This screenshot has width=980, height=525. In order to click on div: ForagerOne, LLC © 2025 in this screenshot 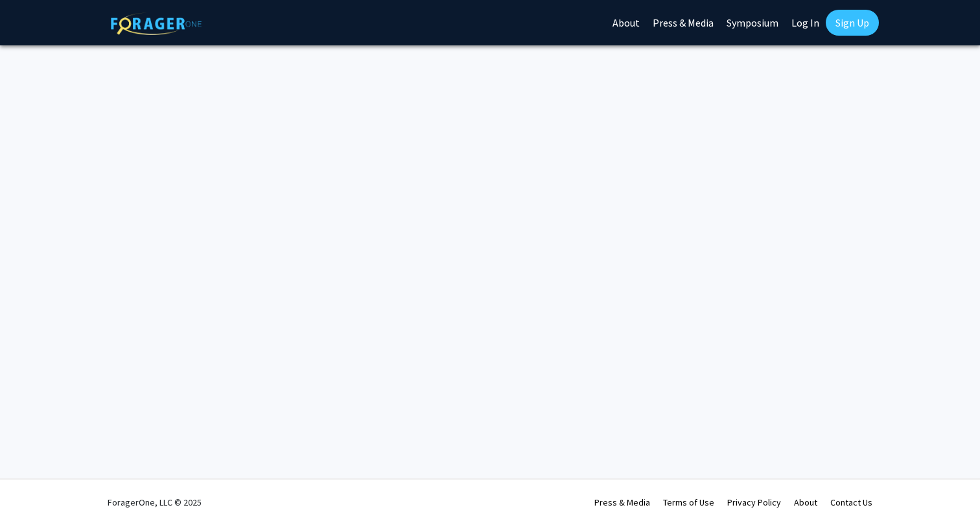, I will do `click(154, 503)`.